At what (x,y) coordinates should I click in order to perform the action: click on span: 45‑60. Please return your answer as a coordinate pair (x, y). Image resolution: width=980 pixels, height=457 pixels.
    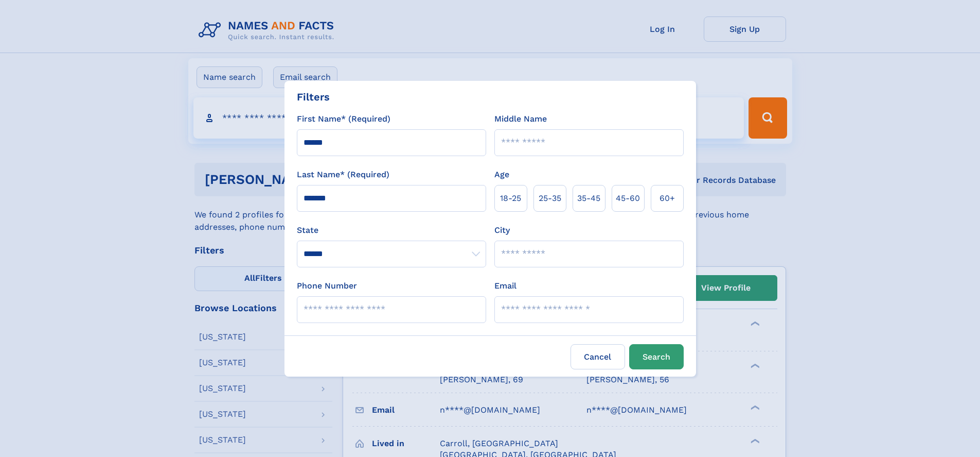
    Looking at the image, I should click on (628, 198).